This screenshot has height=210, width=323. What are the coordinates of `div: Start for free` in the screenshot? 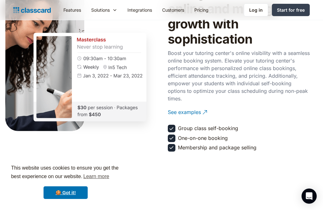 It's located at (291, 10).